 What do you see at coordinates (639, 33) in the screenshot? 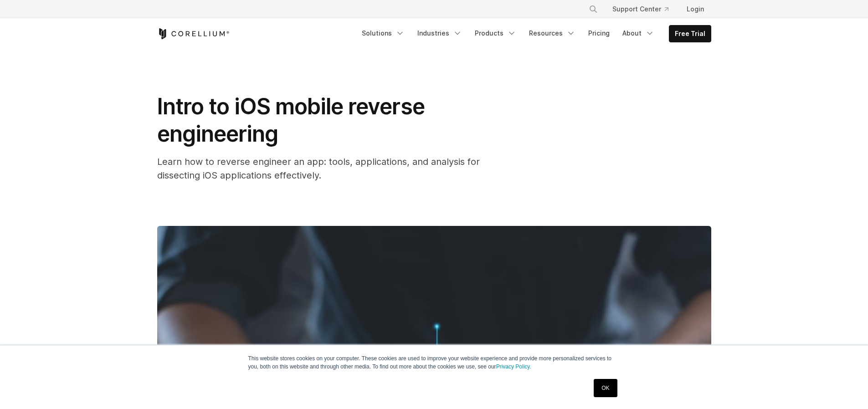
I see `a: About` at bounding box center [639, 33].